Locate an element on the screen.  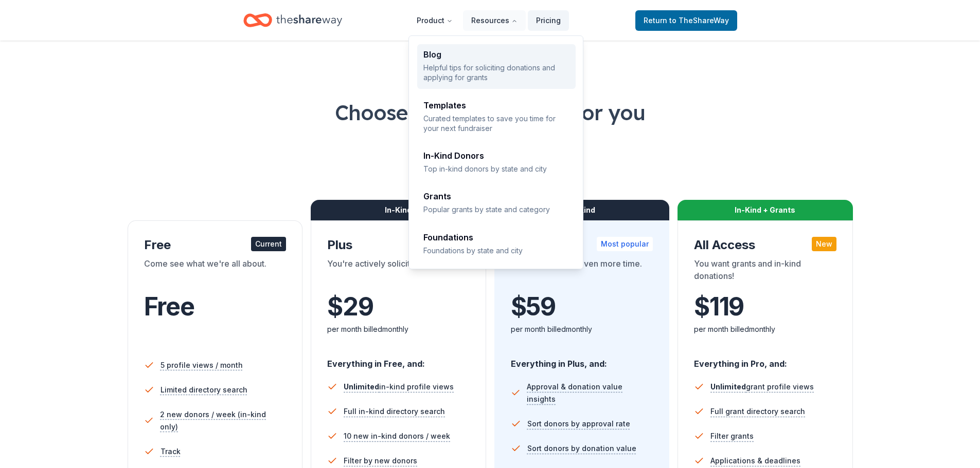
a: GrantsPopular grants by state and category is located at coordinates (497, 203).